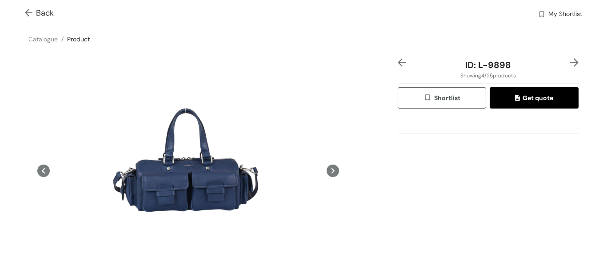  Describe the element at coordinates (442, 98) in the screenshot. I see `button: wishlistShortlist` at that location.